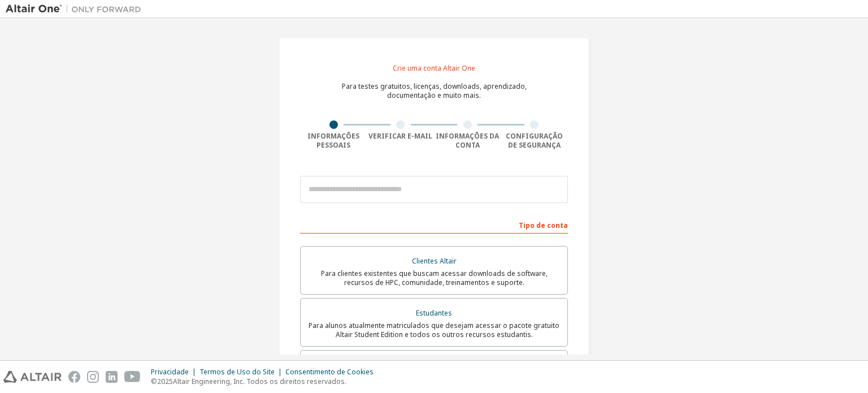  I want to click on font: Informações da conta, so click(467, 140).